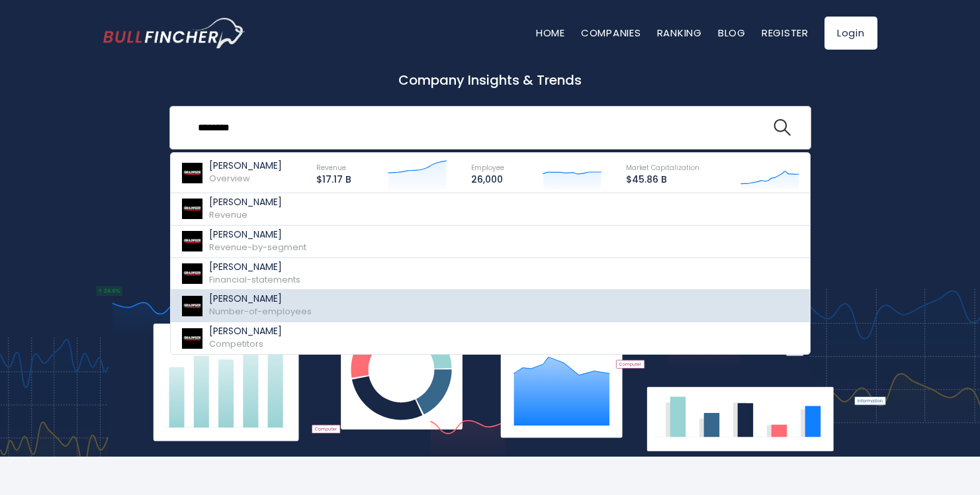  Describe the element at coordinates (662, 167) in the screenshot. I see `span: Market Capitalization` at that location.